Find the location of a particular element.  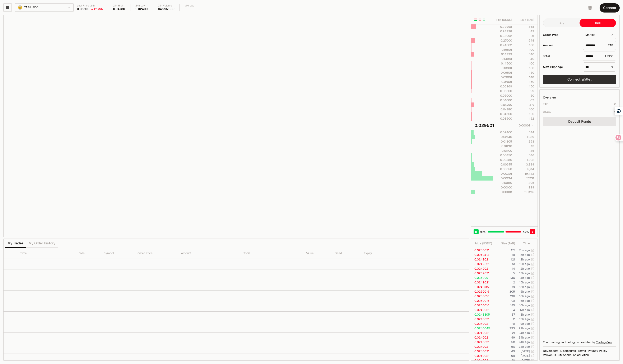

td: 130 is located at coordinates (505, 278).